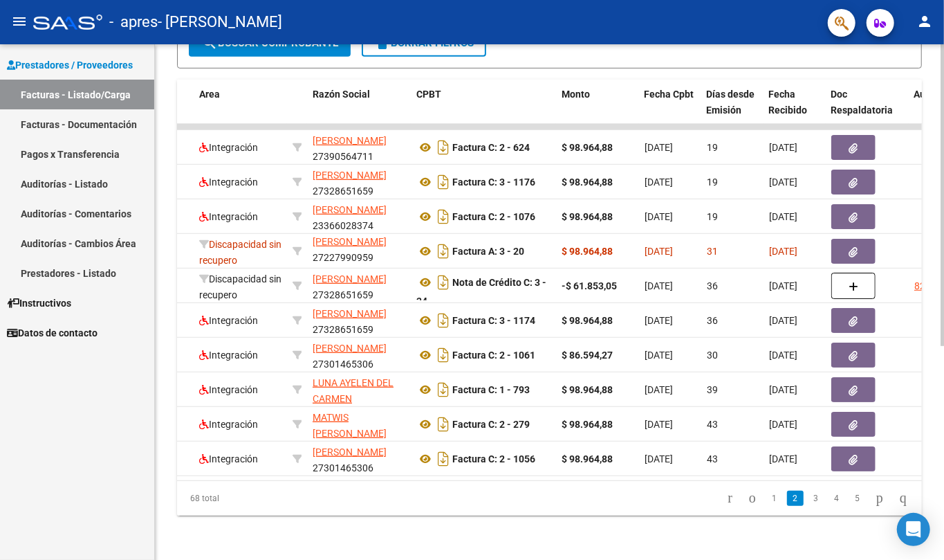 The height and width of the screenshot is (560, 944). Describe the element at coordinates (858, 498) in the screenshot. I see `li: page 5` at that location.